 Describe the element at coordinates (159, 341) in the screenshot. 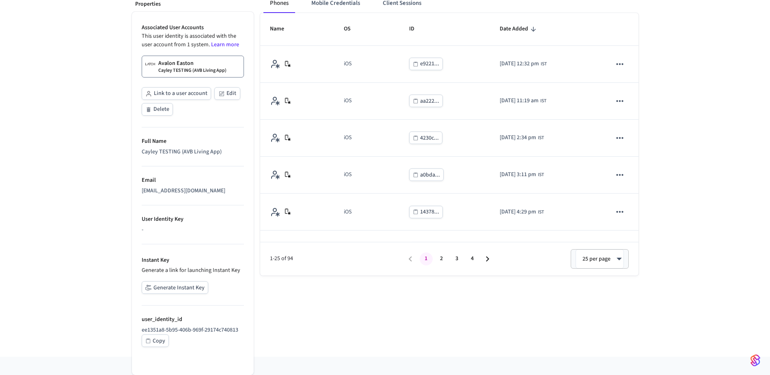

I see `div: Copy` at that location.